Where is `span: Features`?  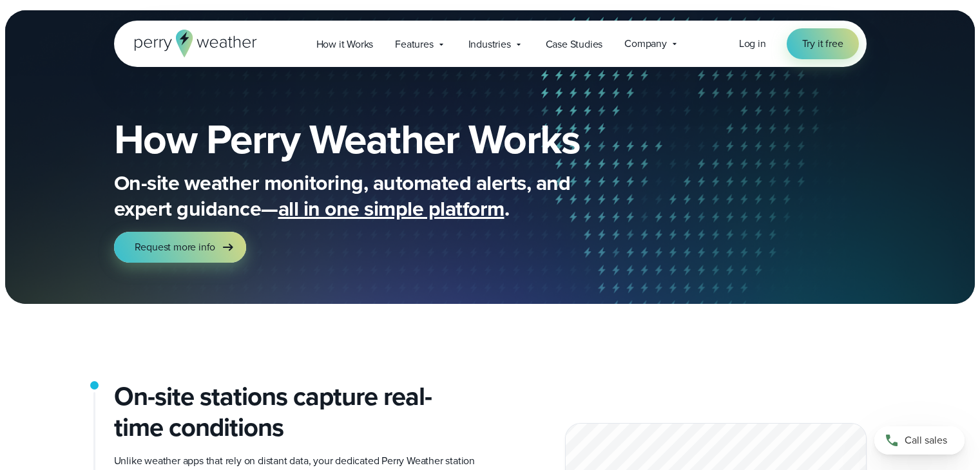 span: Features is located at coordinates (414, 45).